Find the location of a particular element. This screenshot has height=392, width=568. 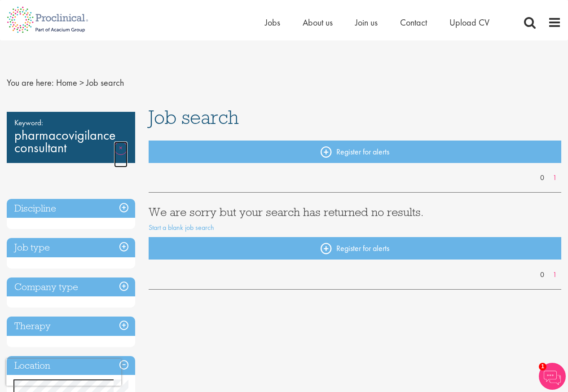

span: Upload CV is located at coordinates (470, 22).